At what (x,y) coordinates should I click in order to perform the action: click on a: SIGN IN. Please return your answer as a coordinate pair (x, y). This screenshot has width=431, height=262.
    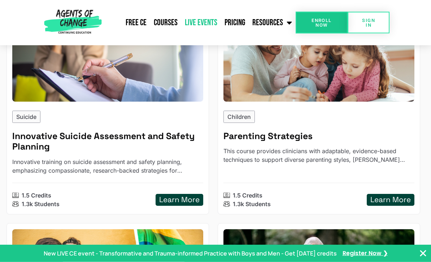
    Looking at the image, I should click on (368, 23).